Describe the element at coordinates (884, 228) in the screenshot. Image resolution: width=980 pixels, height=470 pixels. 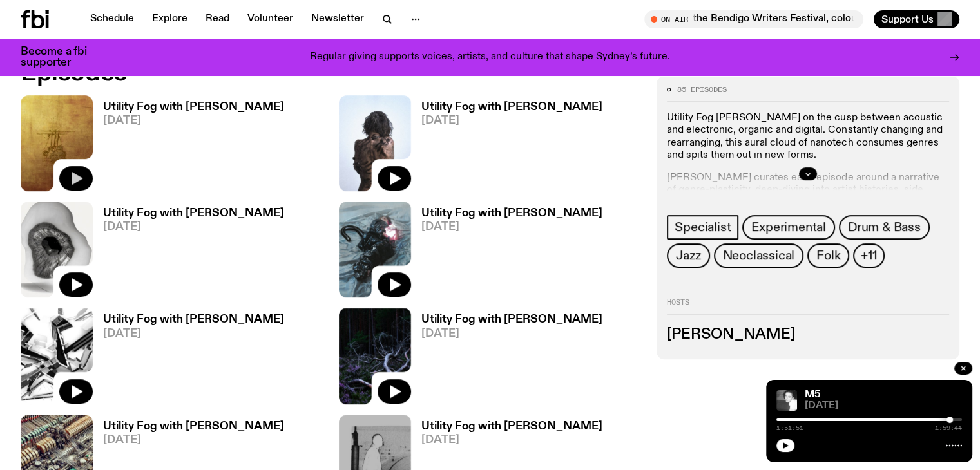
I see `a: Drum & Bass` at that location.